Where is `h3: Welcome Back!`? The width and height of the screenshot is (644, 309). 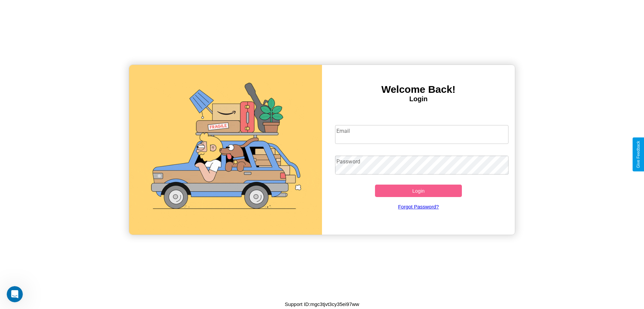
h3: Welcome Back! is located at coordinates (419, 89).